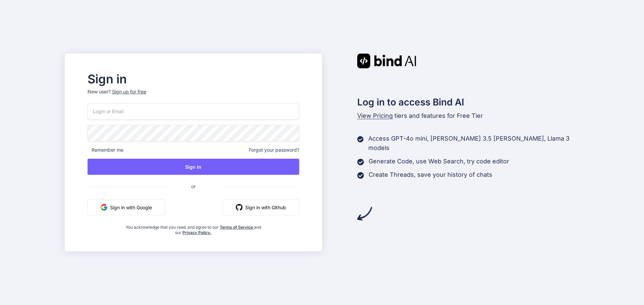  What do you see at coordinates (104, 207) in the screenshot?
I see `img: google` at bounding box center [104, 207].